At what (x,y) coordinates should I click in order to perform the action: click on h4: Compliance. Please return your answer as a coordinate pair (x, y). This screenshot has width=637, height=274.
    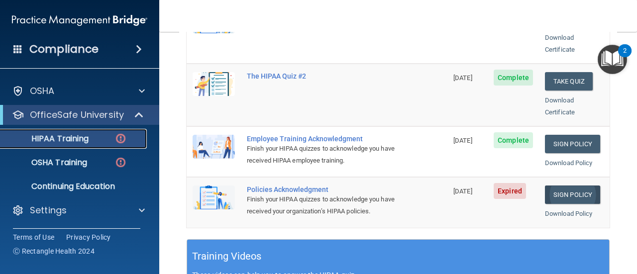
    Looking at the image, I should click on (64, 49).